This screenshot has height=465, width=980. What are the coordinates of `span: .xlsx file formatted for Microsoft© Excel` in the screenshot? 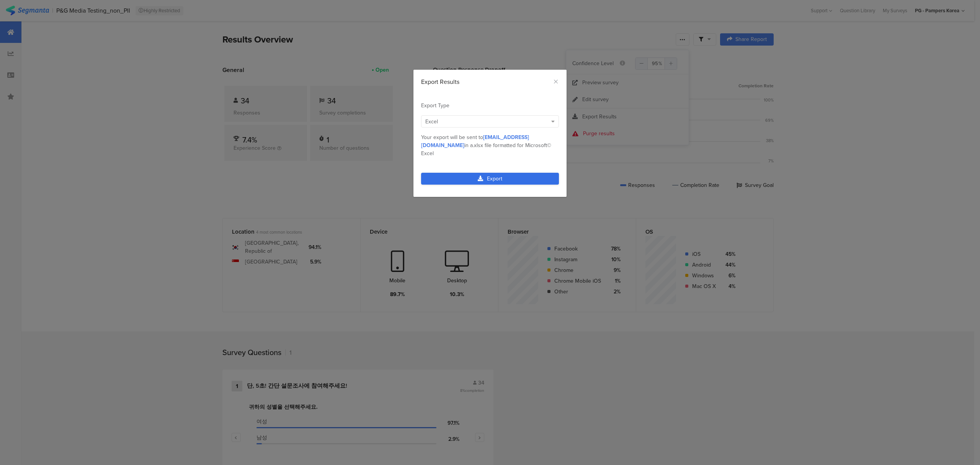 It's located at (486, 150).